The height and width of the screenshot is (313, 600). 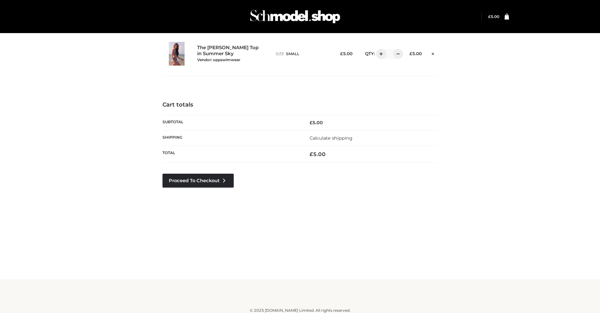 What do you see at coordinates (302, 54) in the screenshot?
I see `p: size :` at bounding box center [302, 54].